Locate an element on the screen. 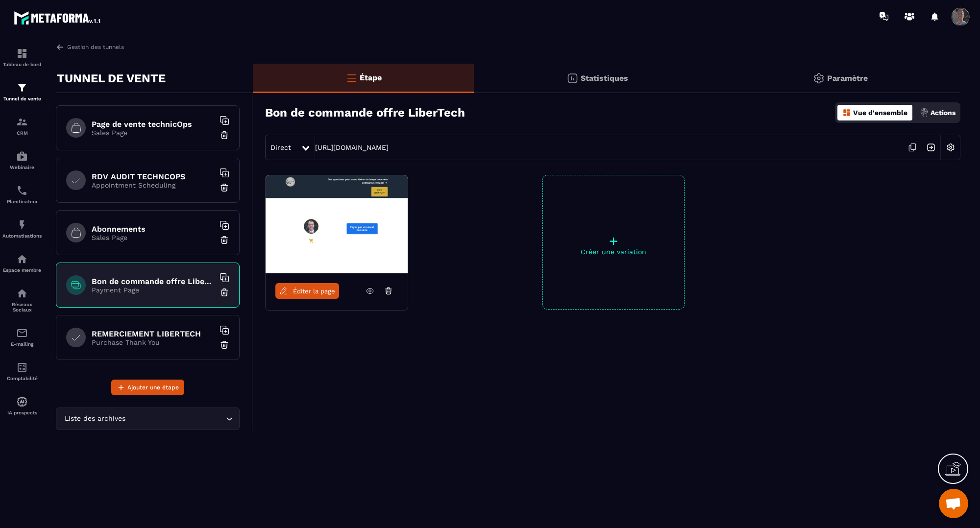  a: automationsautomationsEspace membre is located at coordinates (22, 263).